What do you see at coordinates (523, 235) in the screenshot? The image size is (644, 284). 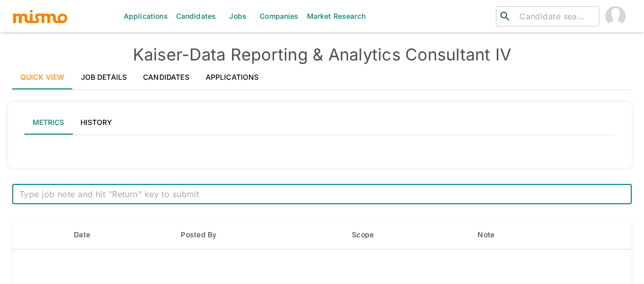 I see `th: Note` at bounding box center [523, 235].